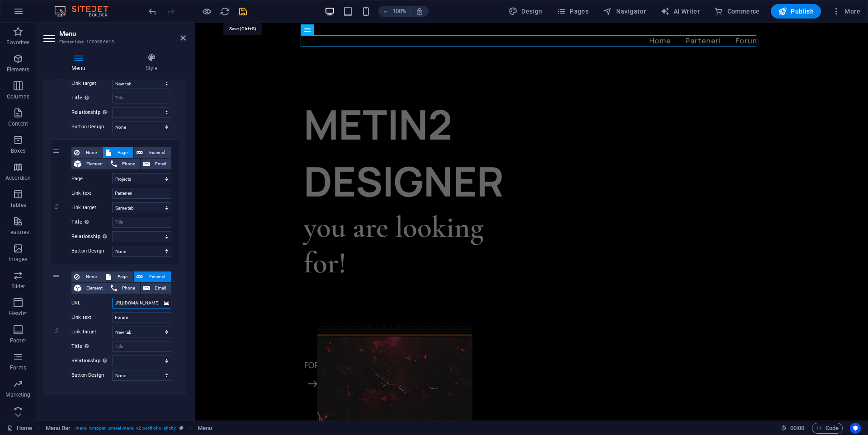  I want to click on span: More, so click(846, 11).